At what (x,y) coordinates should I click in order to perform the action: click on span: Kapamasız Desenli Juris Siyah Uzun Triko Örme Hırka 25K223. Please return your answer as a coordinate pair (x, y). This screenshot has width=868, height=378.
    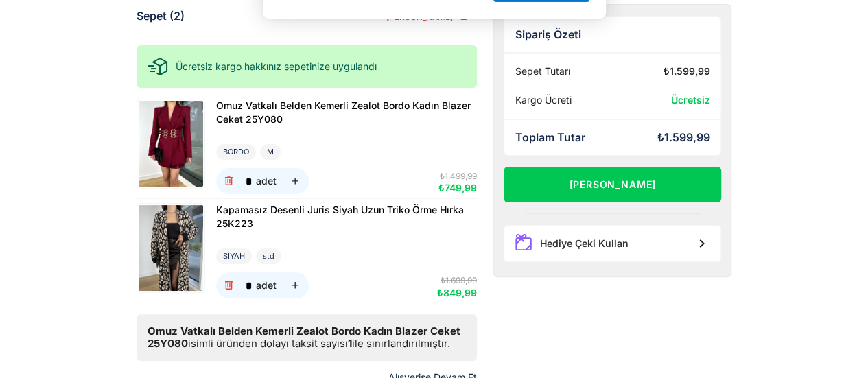
    Looking at the image, I should click on (340, 216).